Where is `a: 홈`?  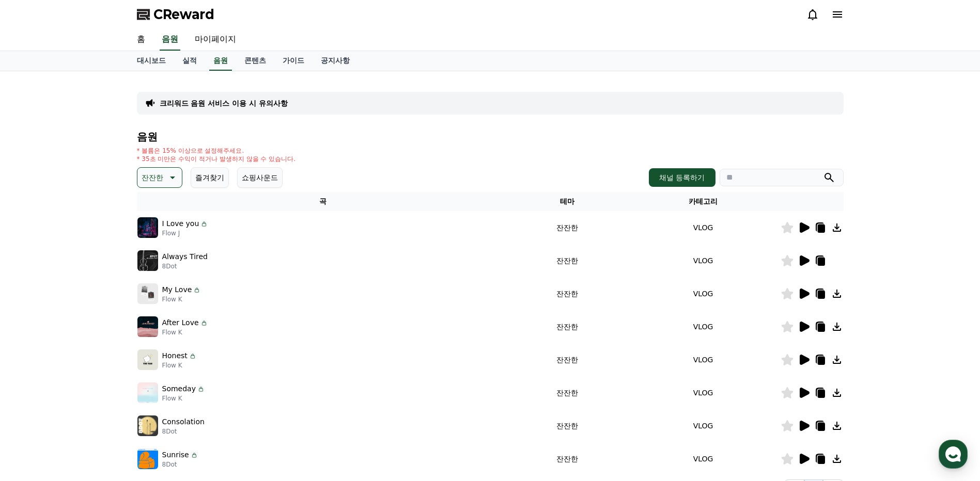 a: 홈 is located at coordinates (141, 40).